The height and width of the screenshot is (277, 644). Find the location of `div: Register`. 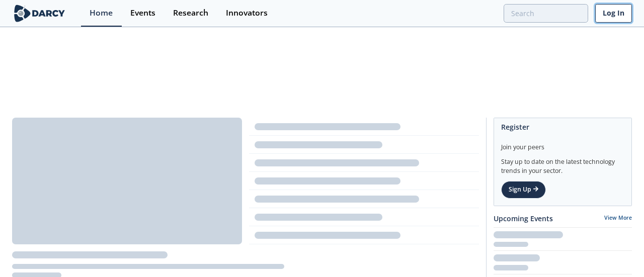

div: Register is located at coordinates (563, 127).